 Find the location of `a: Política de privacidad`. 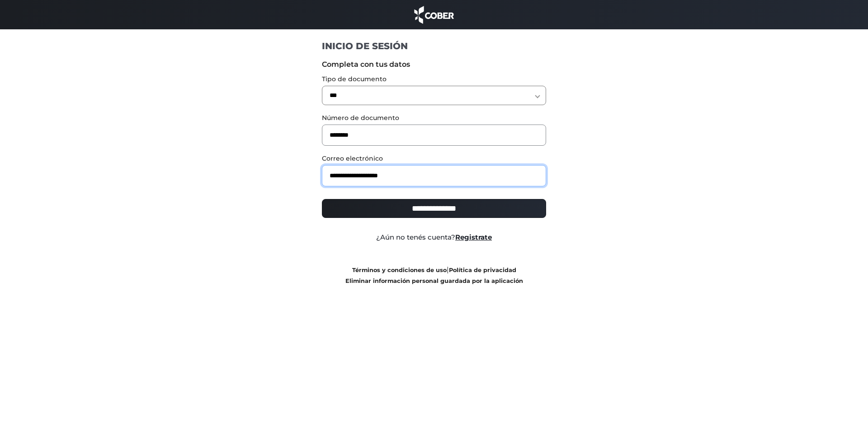

a: Política de privacidad is located at coordinates (482, 270).